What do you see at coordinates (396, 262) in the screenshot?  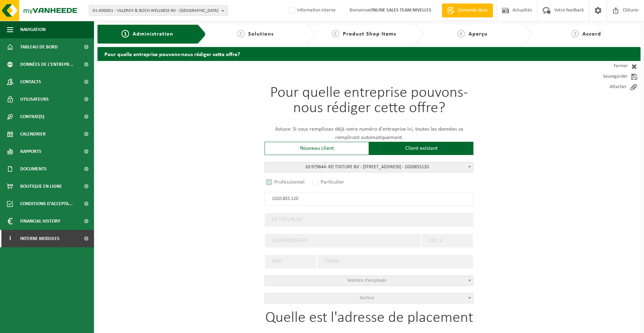 I see `input: Ville` at bounding box center [396, 262].